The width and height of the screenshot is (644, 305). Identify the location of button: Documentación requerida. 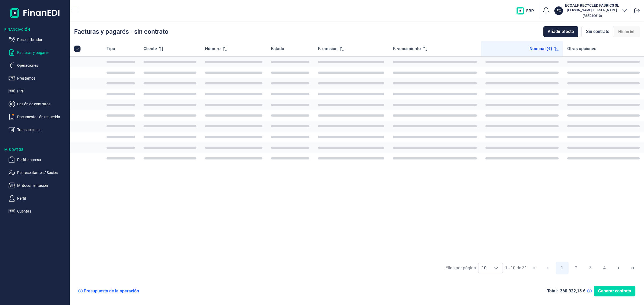
(38, 117).